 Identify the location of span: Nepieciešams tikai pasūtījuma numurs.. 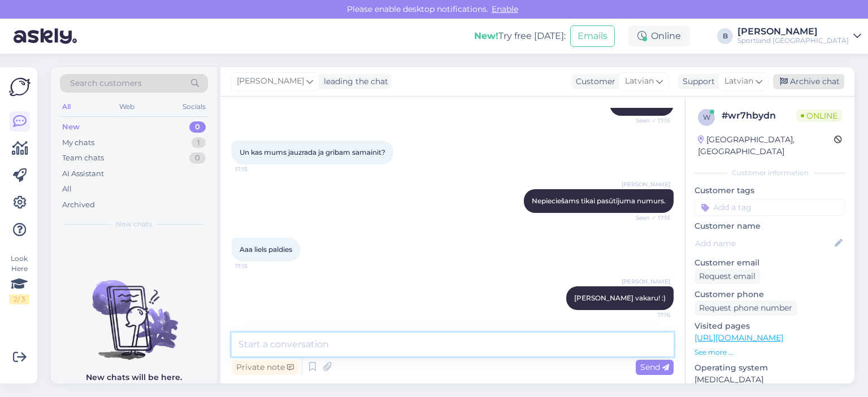
(599, 201).